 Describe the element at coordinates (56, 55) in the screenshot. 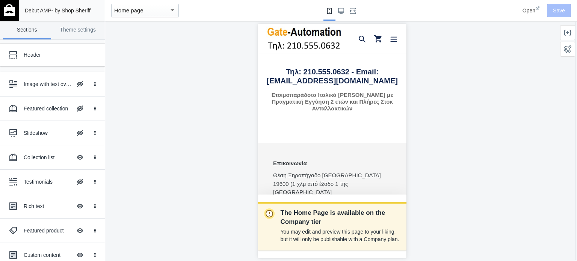

I see `div: Header` at that location.